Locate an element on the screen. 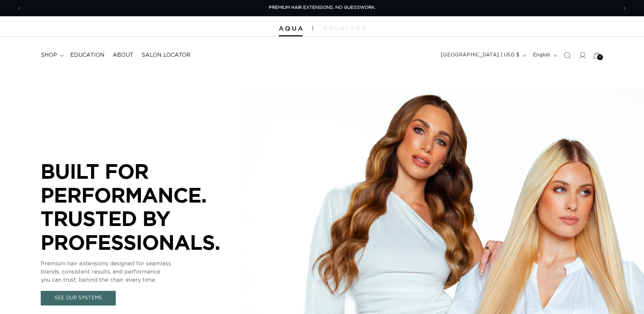 This screenshot has width=644, height=314. img: aqualyna.com is located at coordinates (344, 28).